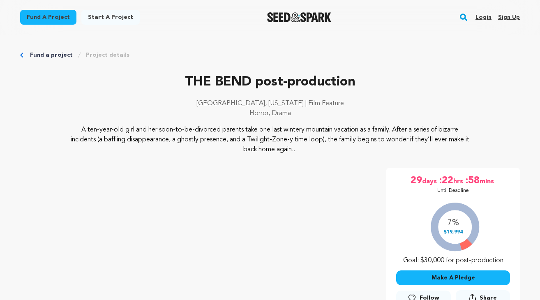 The width and height of the screenshot is (540, 300). What do you see at coordinates (487, 181) in the screenshot?
I see `span: mins` at bounding box center [487, 181].